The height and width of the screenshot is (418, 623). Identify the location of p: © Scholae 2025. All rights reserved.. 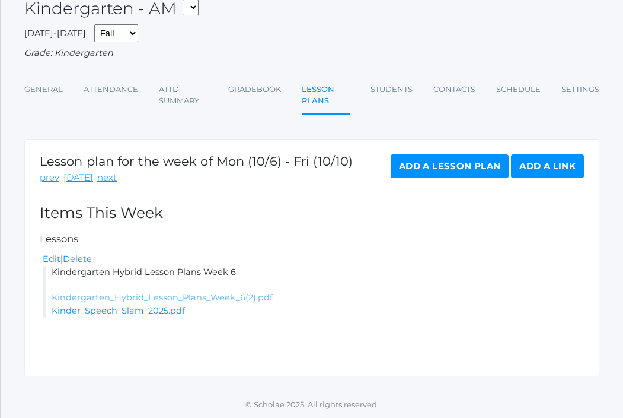
(312, 405).